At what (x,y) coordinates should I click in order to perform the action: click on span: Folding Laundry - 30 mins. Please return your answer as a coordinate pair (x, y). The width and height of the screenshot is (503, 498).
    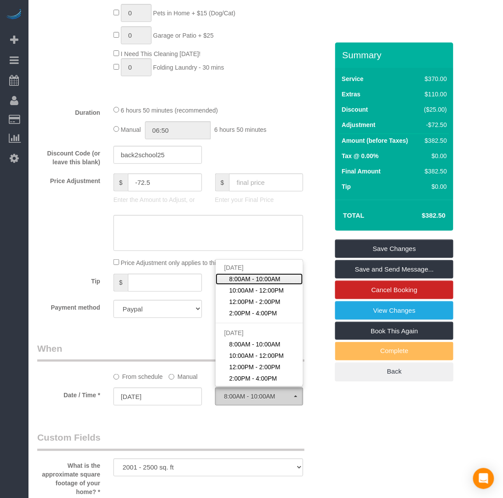
    Looking at the image, I should click on (189, 67).